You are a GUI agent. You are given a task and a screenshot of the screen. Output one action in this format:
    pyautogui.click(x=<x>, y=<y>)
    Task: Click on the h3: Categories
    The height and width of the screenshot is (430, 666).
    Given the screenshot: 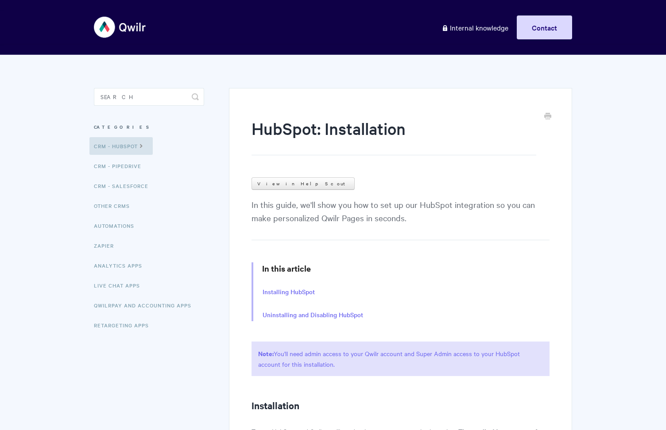 What is the action you would take?
    pyautogui.click(x=149, y=127)
    